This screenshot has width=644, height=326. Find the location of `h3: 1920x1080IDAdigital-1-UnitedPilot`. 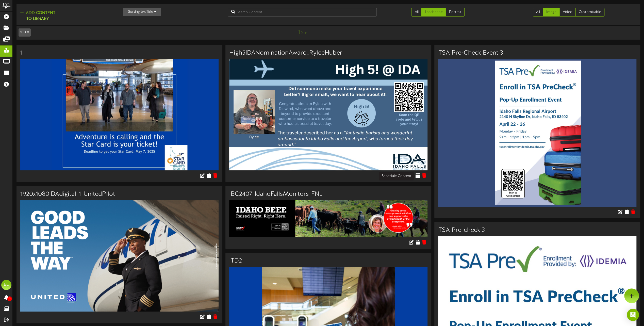

h3: 1920x1080IDAdigital-1-UnitedPilot is located at coordinates (119, 194).